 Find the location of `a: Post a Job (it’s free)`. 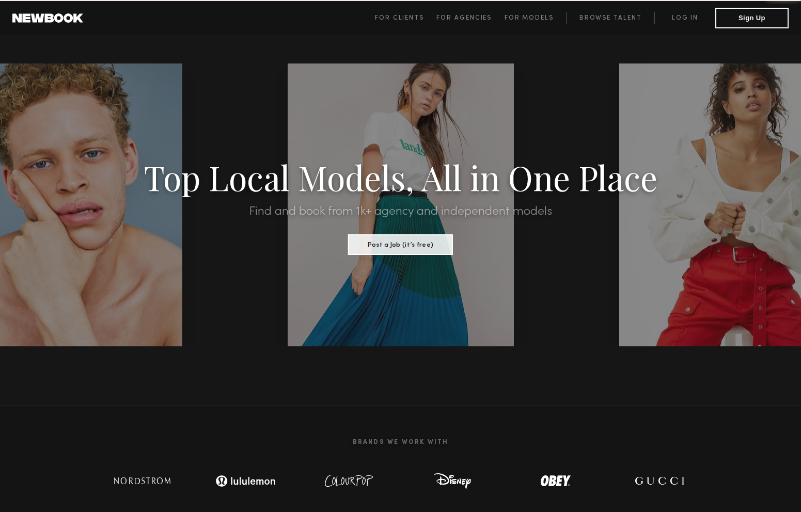

a: Post a Job (it’s free) is located at coordinates (400, 244).